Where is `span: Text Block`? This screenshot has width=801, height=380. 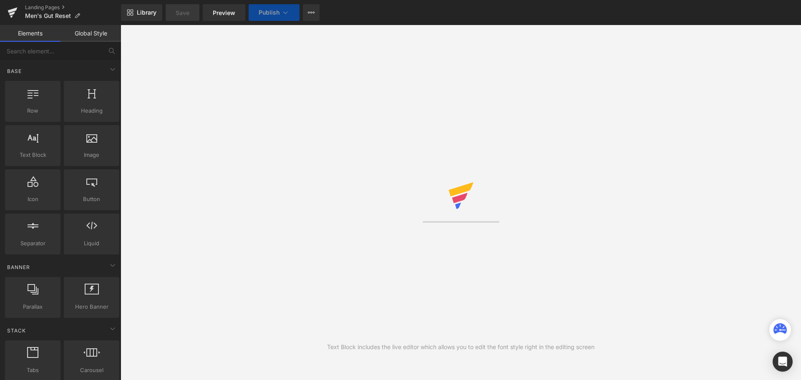 span: Text Block is located at coordinates (33, 155).